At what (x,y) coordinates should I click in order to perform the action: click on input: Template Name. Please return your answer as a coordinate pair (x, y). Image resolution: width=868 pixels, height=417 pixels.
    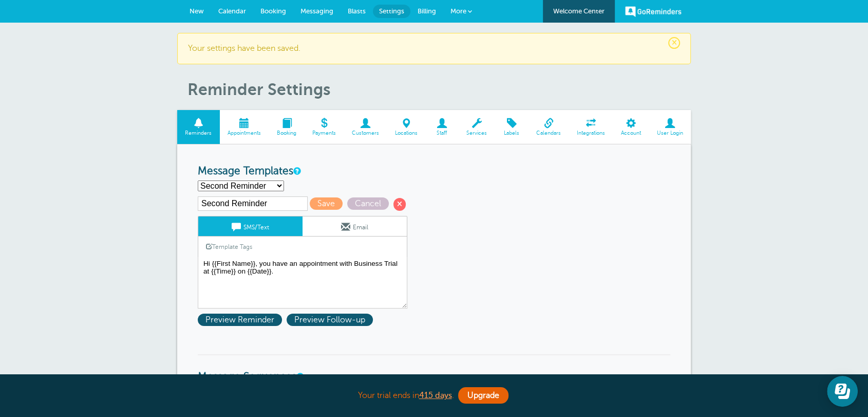
    Looking at the image, I should click on (253, 203).